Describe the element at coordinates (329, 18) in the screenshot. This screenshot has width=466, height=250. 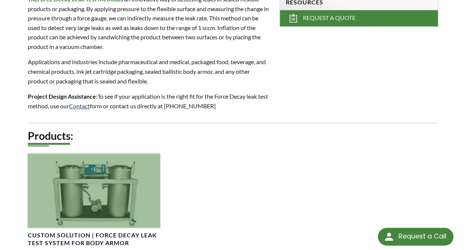
I see `span: Request a Quote` at that location.